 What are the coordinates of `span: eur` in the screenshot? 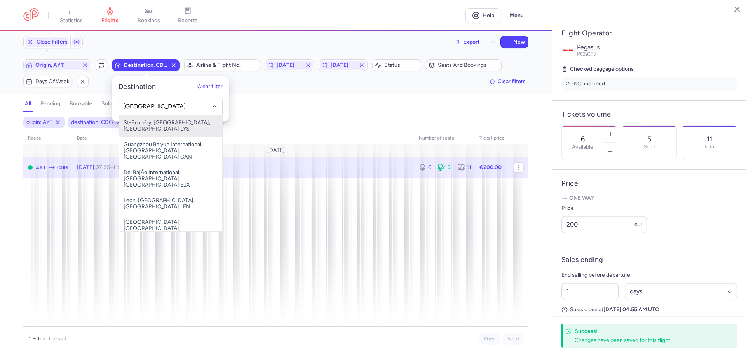 It's located at (638, 224).